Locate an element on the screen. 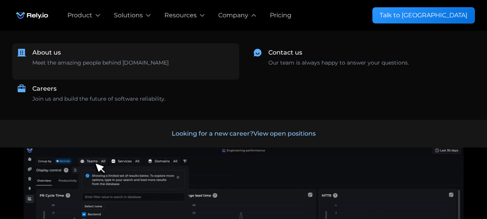 Image resolution: width=487 pixels, height=219 pixels. a: Contact usOur team is always happy to answer your questions. is located at coordinates (361, 57).